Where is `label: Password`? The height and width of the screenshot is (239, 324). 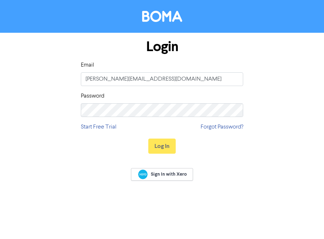
label: Password is located at coordinates (92, 96).